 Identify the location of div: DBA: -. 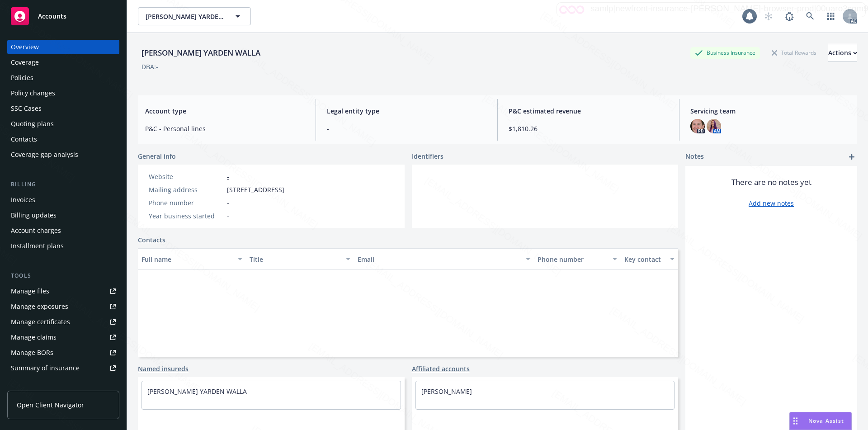
(149, 67).